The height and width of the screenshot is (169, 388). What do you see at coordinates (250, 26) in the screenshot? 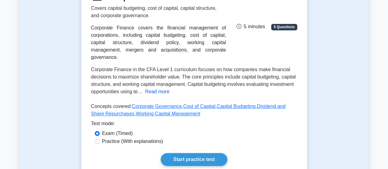
I see `span: 5 minutes` at bounding box center [250, 26].